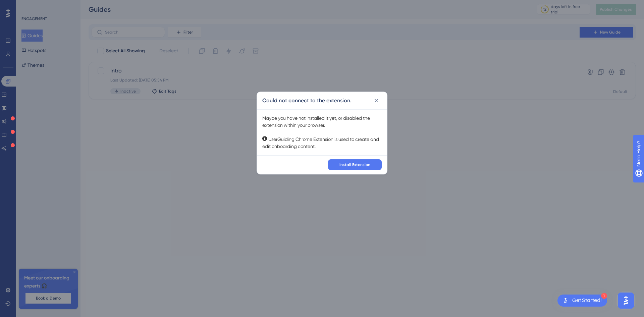 The width and height of the screenshot is (644, 317). Describe the element at coordinates (322, 132) in the screenshot. I see `div: Maybe you have not installed it yet, or disabled the extension within your browser. UserGuiding C...` at that location.